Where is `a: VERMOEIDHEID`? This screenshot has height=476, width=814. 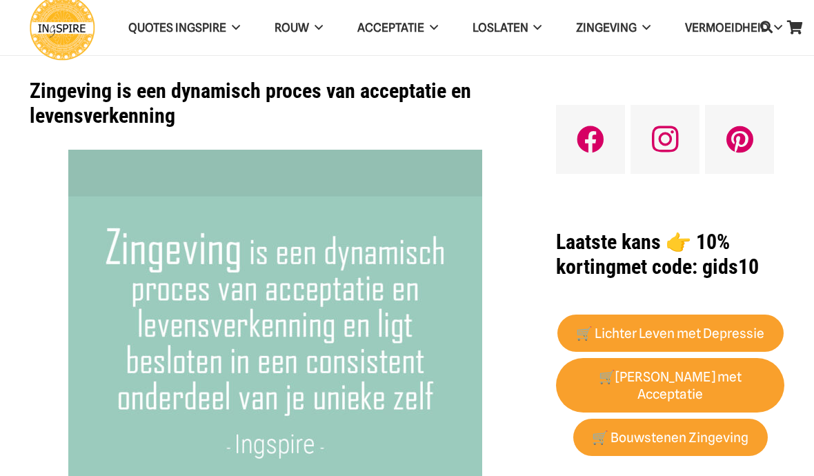 a: VERMOEIDHEID is located at coordinates (733, 28).